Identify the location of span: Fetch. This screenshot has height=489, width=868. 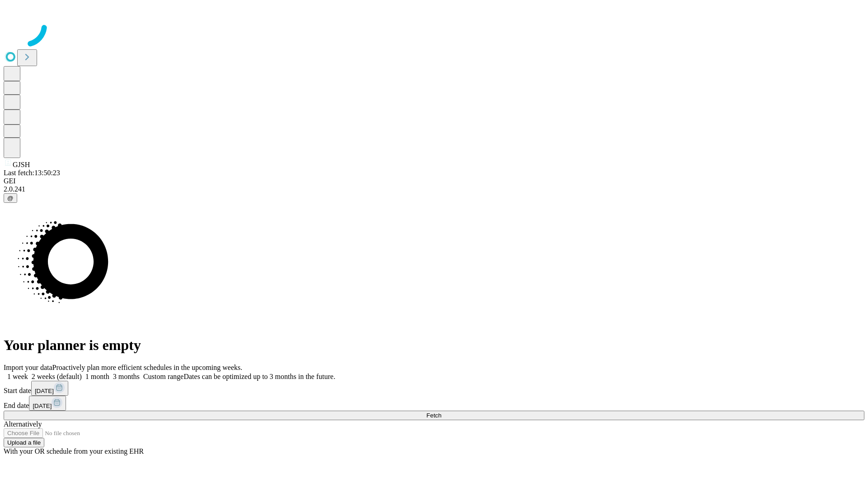
(434, 415).